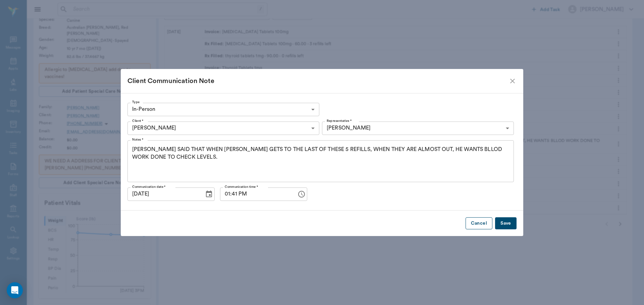 This screenshot has width=644, height=305. What do you see at coordinates (209, 194) in the screenshot?
I see `button: Choose date, selected date is May 7, 2025` at bounding box center [209, 194].